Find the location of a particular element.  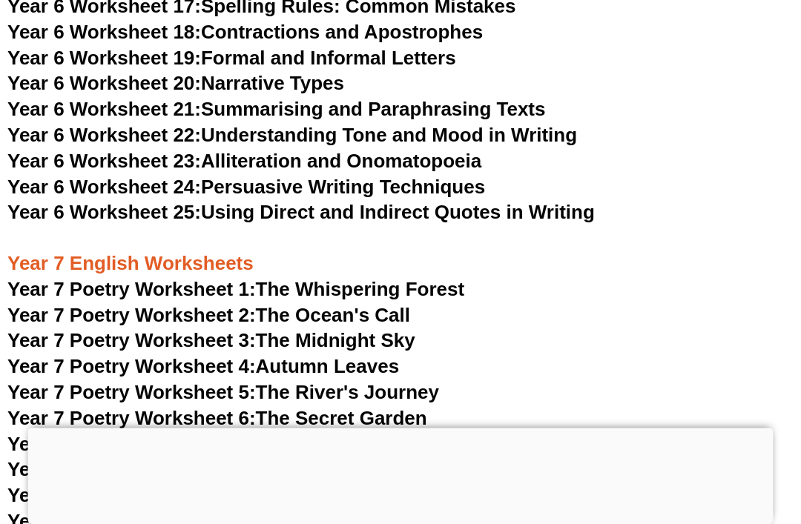

a: Year 6 Worksheet 18:Contractions and Apostrophes is located at coordinates (245, 33).